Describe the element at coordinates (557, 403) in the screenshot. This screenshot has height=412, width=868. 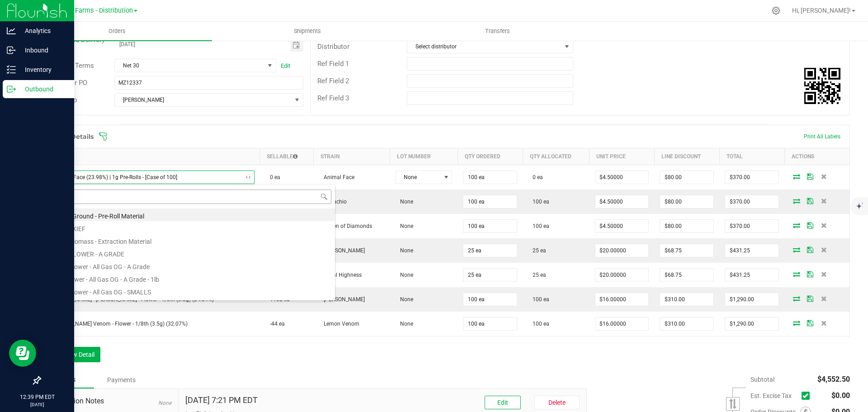
I see `button: Delete` at that location.